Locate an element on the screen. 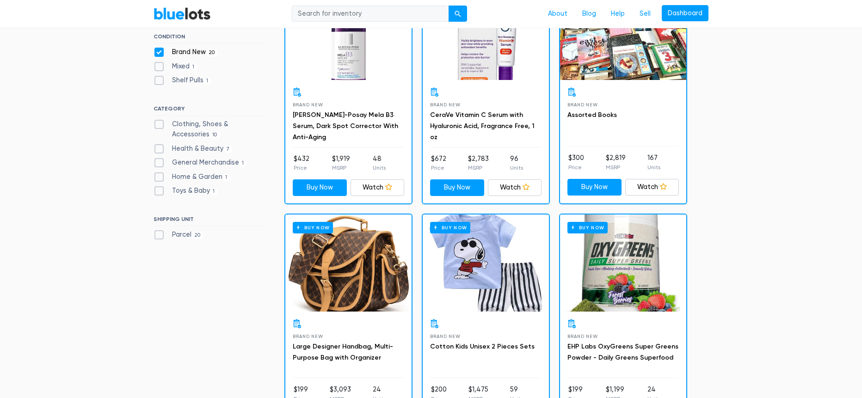  li: 48 is located at coordinates (379, 163).